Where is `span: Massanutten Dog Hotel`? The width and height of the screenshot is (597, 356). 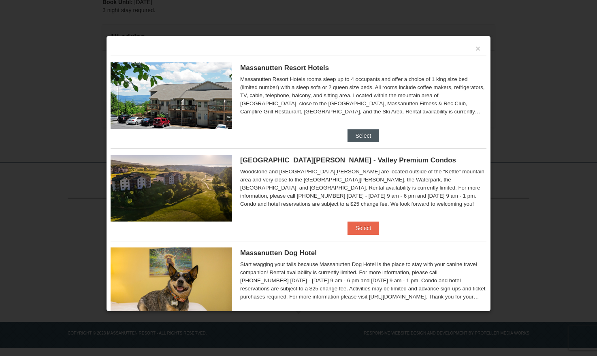
span: Massanutten Dog Hotel is located at coordinates (278, 253).